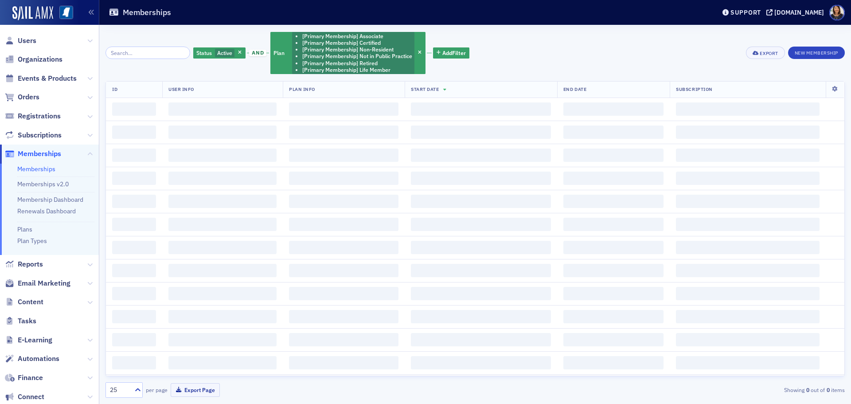 This screenshot has width=851, height=404. Describe the element at coordinates (33, 13) in the screenshot. I see `a: SailAMX` at that location.